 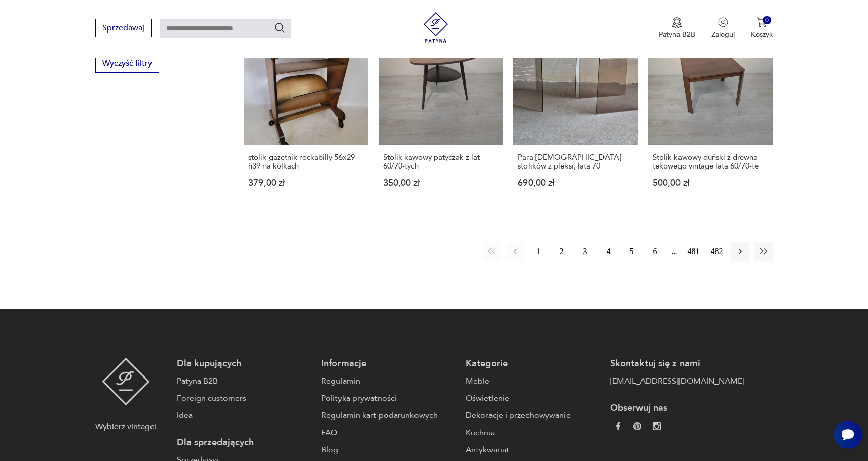 What do you see at coordinates (723, 28) in the screenshot?
I see `button: Zaloguj` at bounding box center [723, 28].